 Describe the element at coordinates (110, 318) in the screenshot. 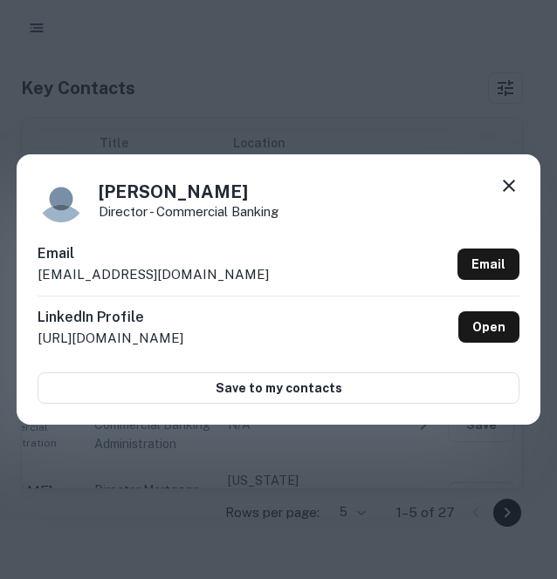

I see `h6: LinkedIn Profile` at that location.